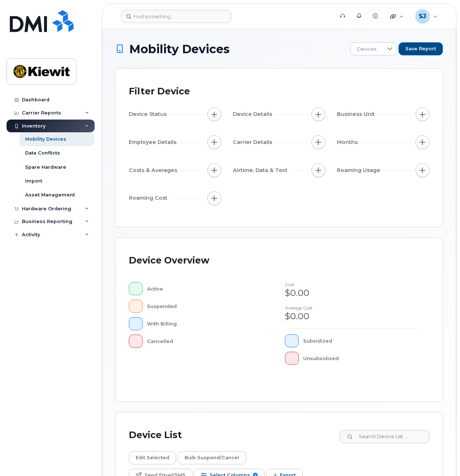 The width and height of the screenshot is (460, 476). What do you see at coordinates (169, 261) in the screenshot?
I see `div: Device Overview` at bounding box center [169, 261].